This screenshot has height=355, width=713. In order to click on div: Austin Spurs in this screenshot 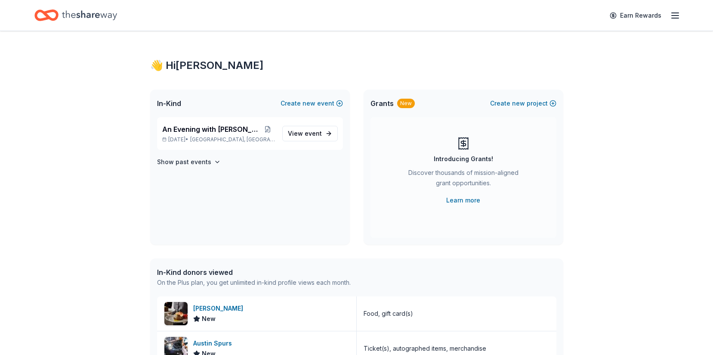, I will do `click(214, 343)`.